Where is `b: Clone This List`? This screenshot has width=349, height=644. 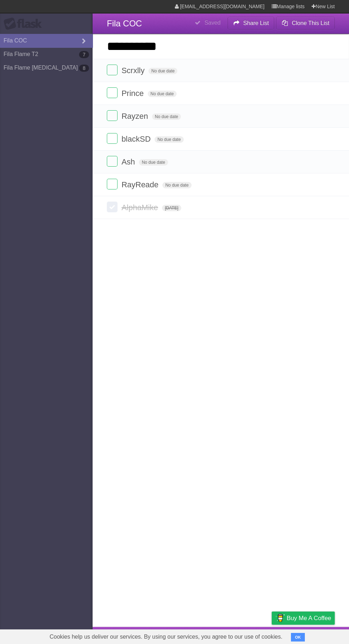
b: Clone This List is located at coordinates (310, 23).